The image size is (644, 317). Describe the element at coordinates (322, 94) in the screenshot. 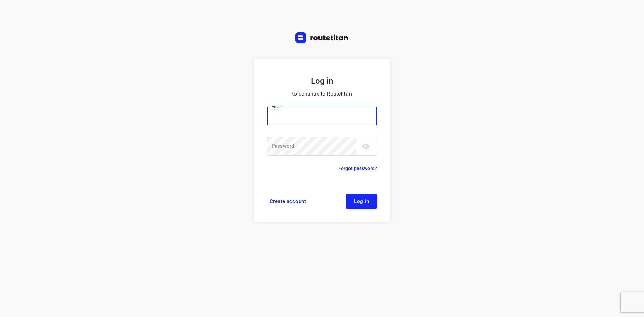

I see `p: to continue to Routetitan` at that location.